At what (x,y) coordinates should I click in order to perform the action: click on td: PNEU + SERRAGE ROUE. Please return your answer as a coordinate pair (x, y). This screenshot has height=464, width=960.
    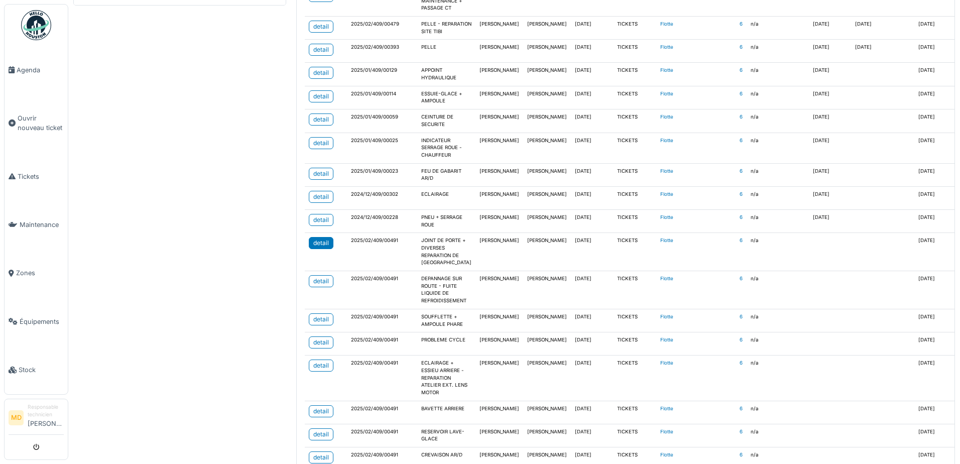
    Looking at the image, I should click on (446, 221).